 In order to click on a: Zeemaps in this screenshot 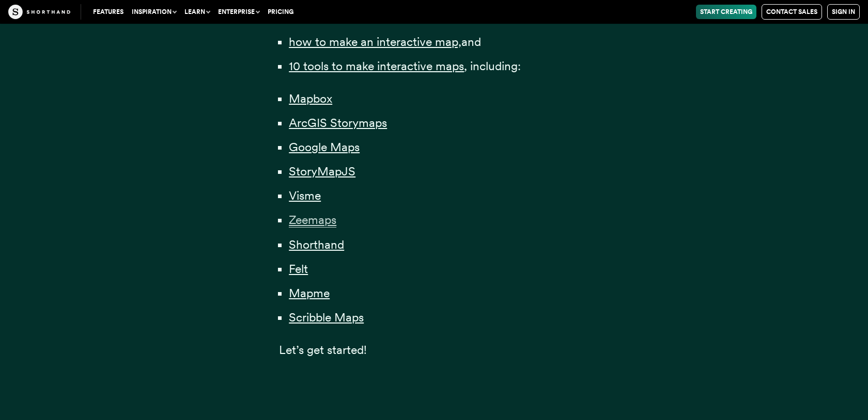, I will do `click(313, 220)`.